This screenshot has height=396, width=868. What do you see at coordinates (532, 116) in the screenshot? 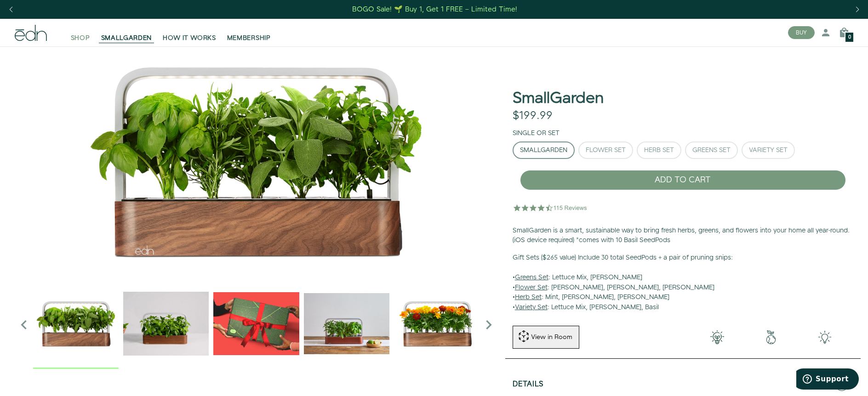
I see `div: $199.99` at bounding box center [532, 116].